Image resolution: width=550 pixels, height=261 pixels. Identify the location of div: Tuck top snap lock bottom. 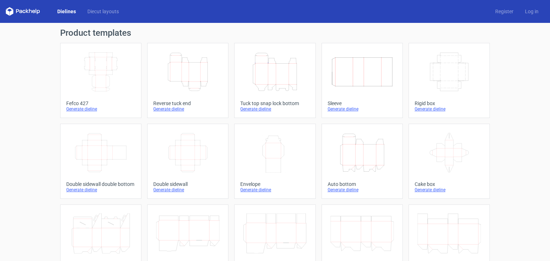
(274, 103).